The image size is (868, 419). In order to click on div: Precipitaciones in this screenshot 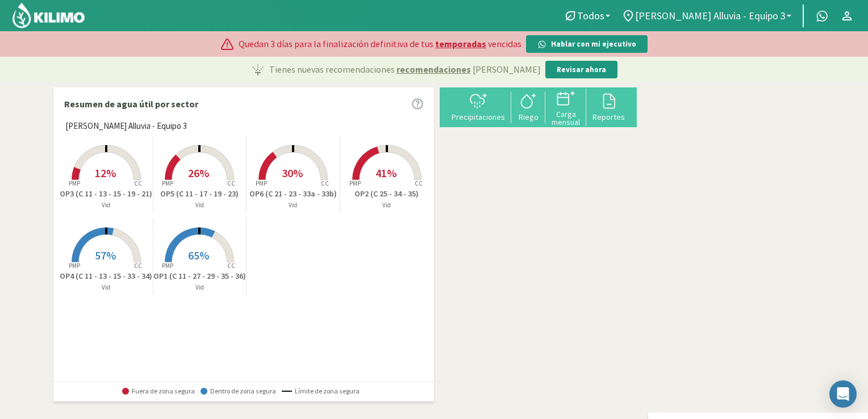, I will do `click(478, 117)`.